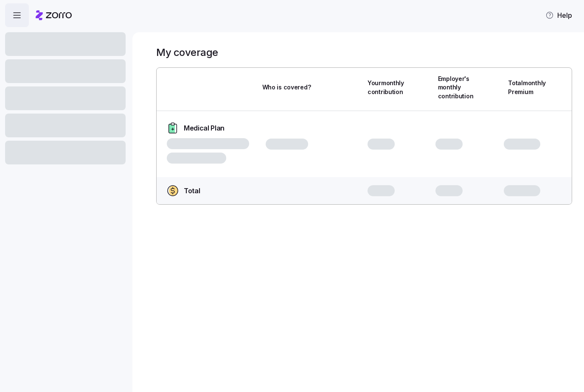 The width and height of the screenshot is (584, 392). I want to click on h1: My coverage, so click(187, 52).